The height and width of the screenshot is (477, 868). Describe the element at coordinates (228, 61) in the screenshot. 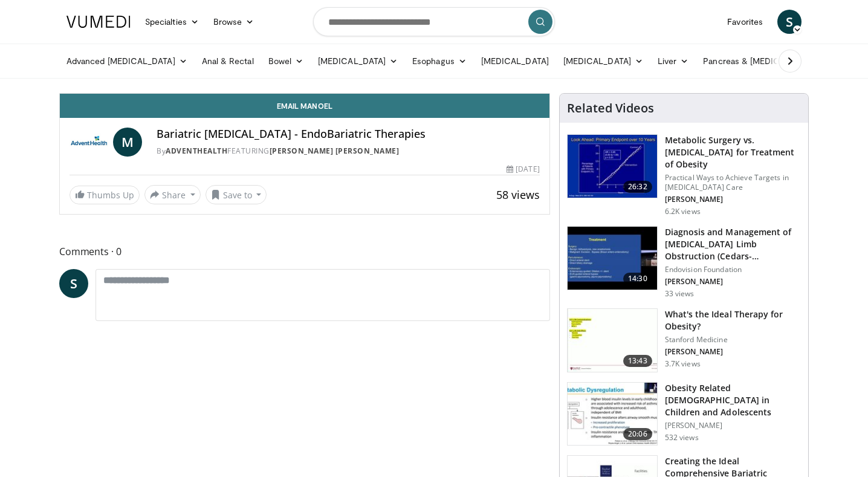

I see `a: Anal & Rectal` at that location.